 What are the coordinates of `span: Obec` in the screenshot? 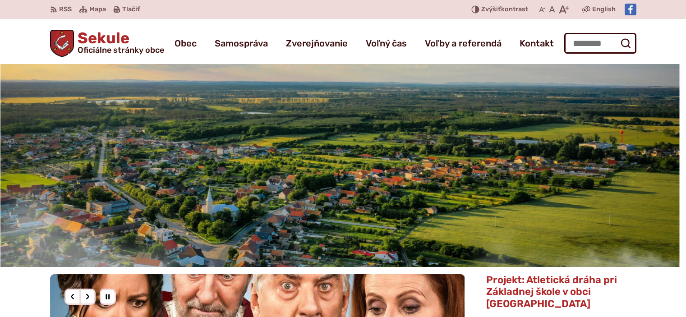 It's located at (185, 43).